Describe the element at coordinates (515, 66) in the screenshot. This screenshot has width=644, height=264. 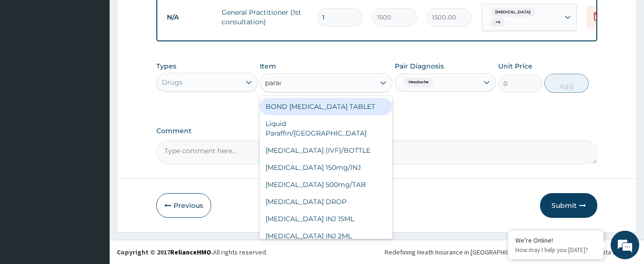
I see `label: Unit Price` at that location.